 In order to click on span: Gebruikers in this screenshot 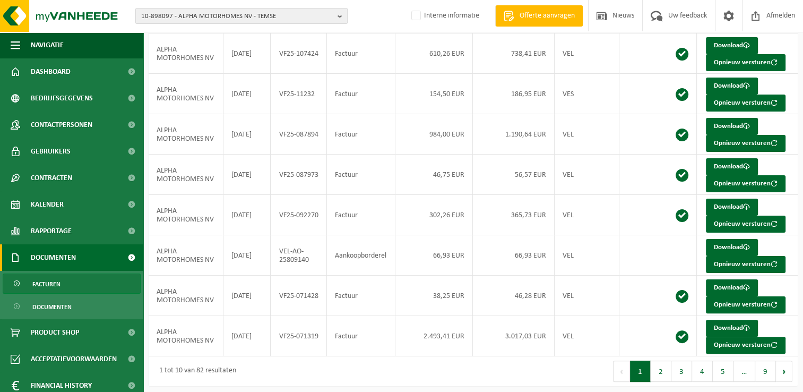, I will do `click(50, 151)`.